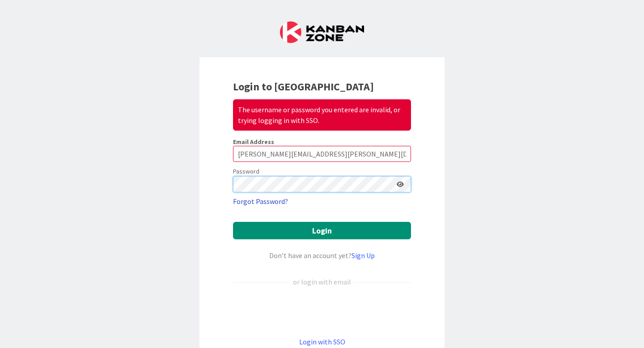 This screenshot has width=644, height=348. What do you see at coordinates (322, 255) in the screenshot?
I see `div: Don’t have an account yet?` at bounding box center [322, 255].